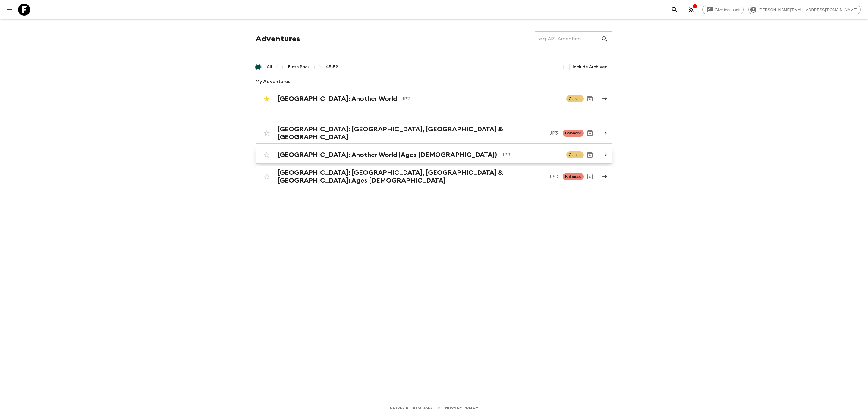  What do you see at coordinates (10, 10) in the screenshot?
I see `button: menu` at bounding box center [10, 10].